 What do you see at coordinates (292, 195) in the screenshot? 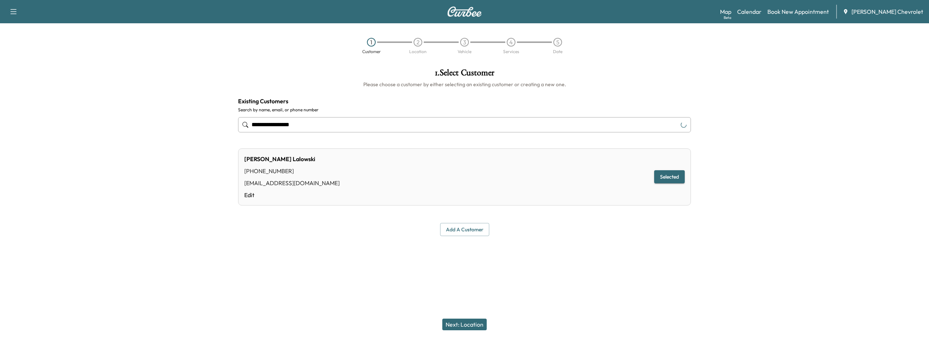
I see `a: Edit` at bounding box center [292, 195].